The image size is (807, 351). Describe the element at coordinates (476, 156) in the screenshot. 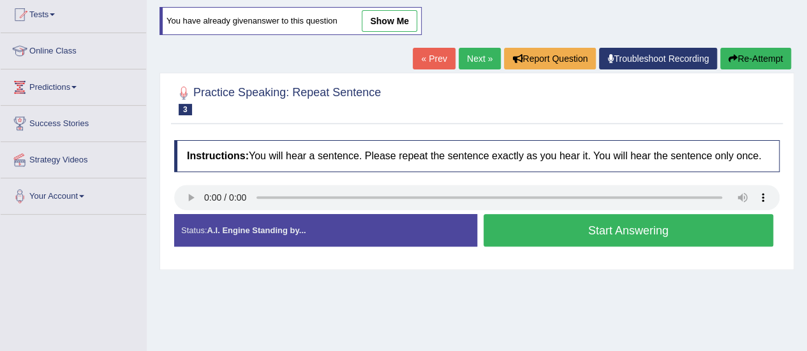

I see `h4: You will hear a sentence. Please repeat the sentence exactly as you hear it. You will hear the se...` at that location.